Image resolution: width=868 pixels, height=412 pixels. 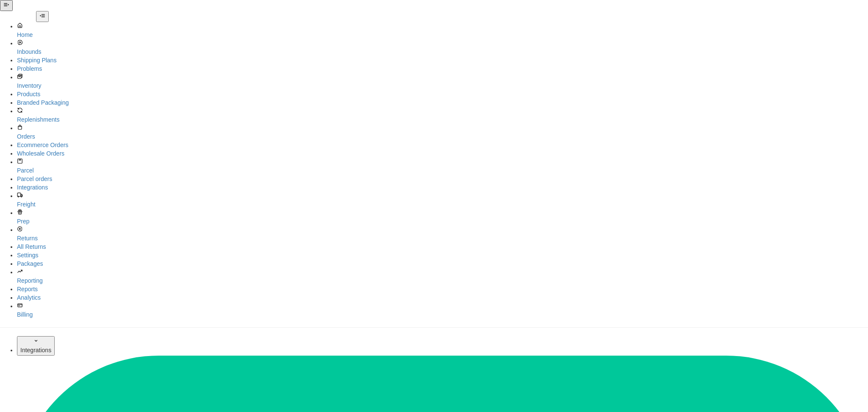 I want to click on div: Freight, so click(x=442, y=205).